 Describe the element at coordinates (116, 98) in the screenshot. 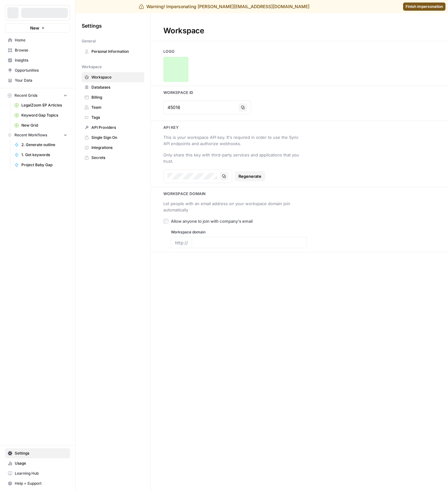

I see `span: Billing` at that location.